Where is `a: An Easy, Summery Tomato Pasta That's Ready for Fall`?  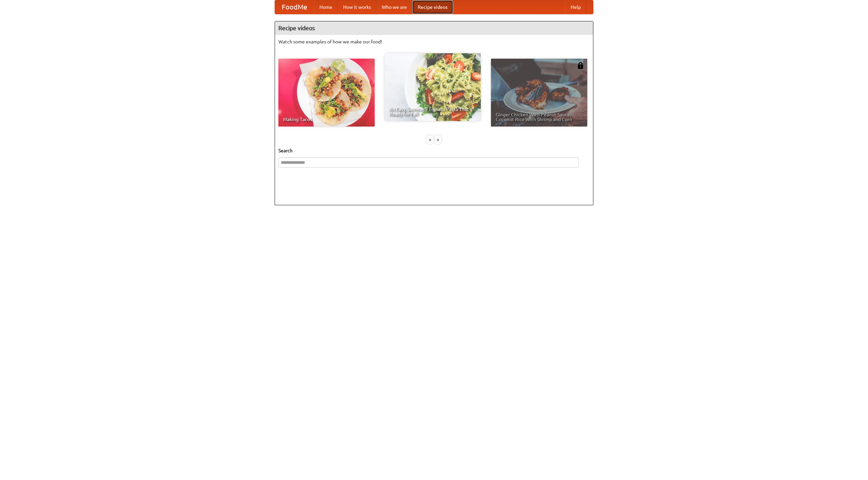
a: An Easy, Summery Tomato Pasta That's Ready for Fall is located at coordinates (433, 87).